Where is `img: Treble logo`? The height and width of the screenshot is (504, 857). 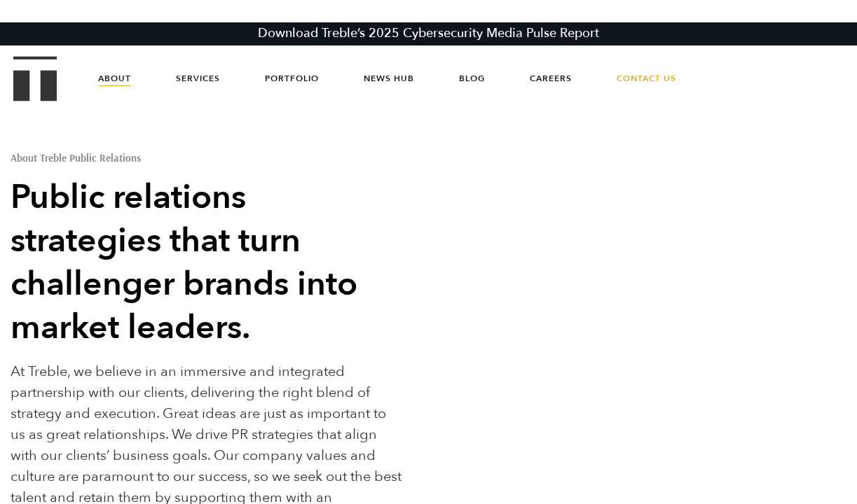
img: Treble logo is located at coordinates (35, 79).